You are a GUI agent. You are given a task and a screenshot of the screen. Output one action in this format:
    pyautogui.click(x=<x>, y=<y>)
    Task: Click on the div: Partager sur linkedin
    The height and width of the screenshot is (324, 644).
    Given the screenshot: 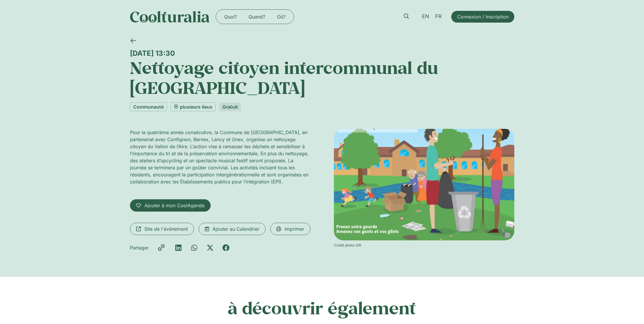 What is the action you would take?
    pyautogui.click(x=178, y=248)
    